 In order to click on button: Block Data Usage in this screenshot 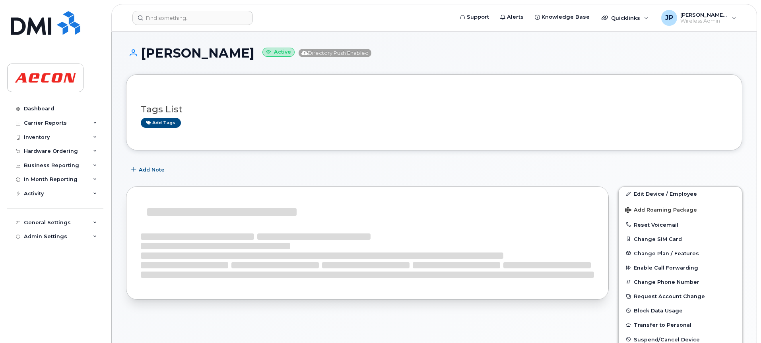, I will do `click(680, 311)`.